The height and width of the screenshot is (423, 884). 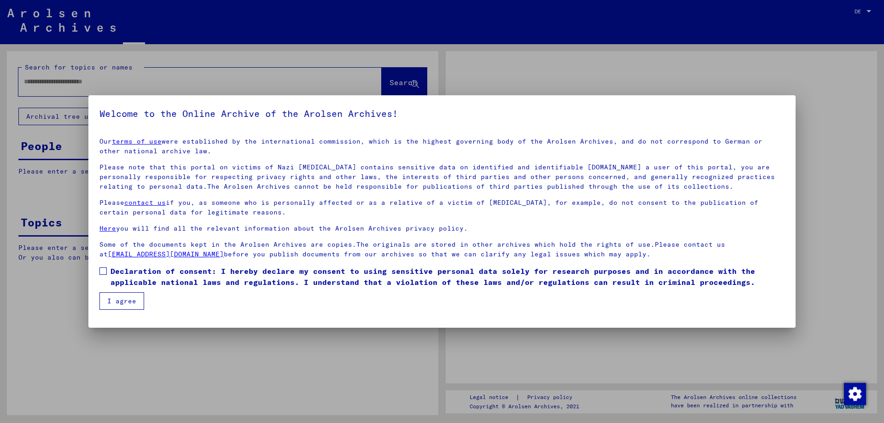 What do you see at coordinates (108, 228) in the screenshot?
I see `a: Here` at bounding box center [108, 228].